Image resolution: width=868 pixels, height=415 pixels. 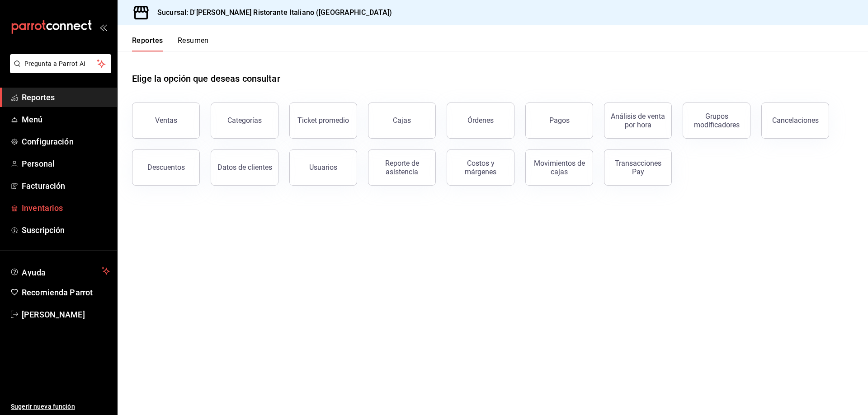 What do you see at coordinates (147, 44) in the screenshot?
I see `button: Reportes` at bounding box center [147, 44].